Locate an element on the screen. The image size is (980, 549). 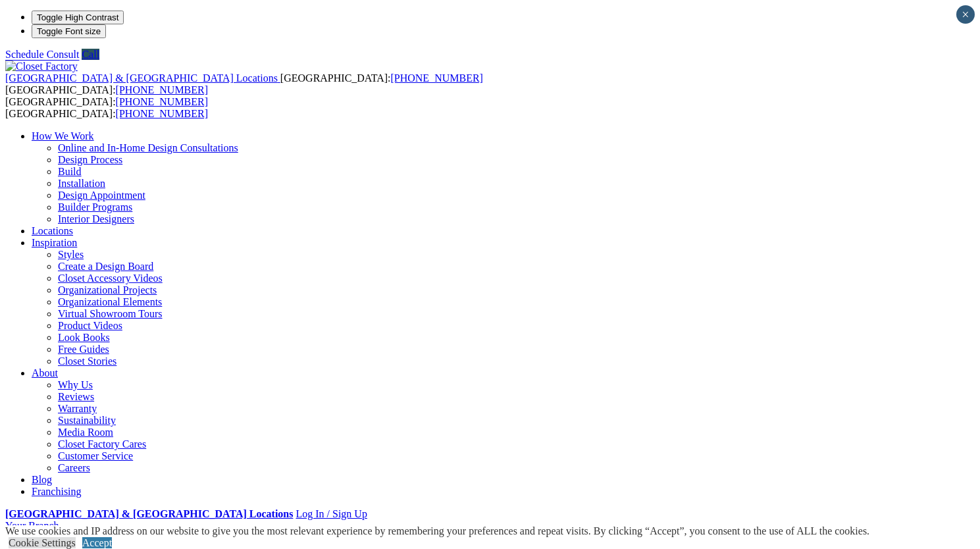
a: Accept is located at coordinates (97, 542).